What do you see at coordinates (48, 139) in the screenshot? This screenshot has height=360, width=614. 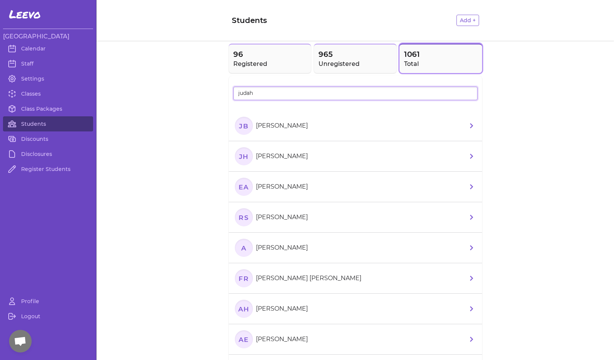 I see `a: Discounts` at bounding box center [48, 139].